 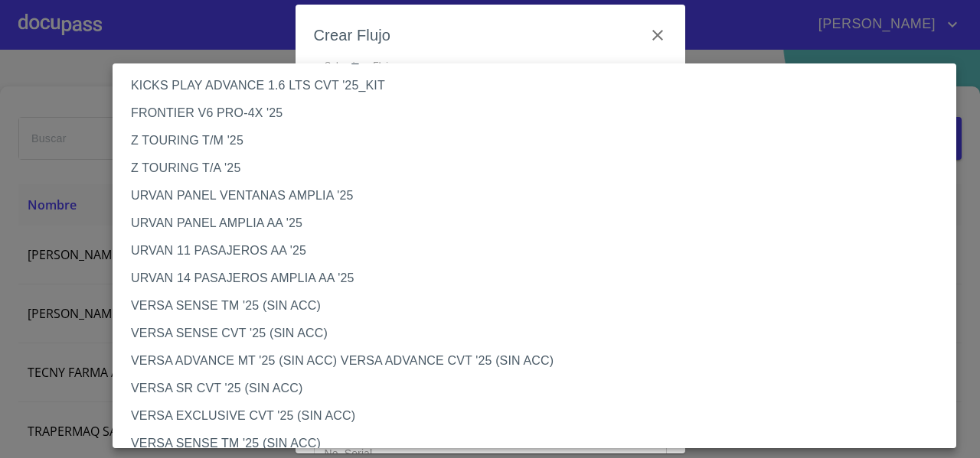 I want to click on li: VERSA SENSE CVT '25 (SIN ACC), so click(x=540, y=334).